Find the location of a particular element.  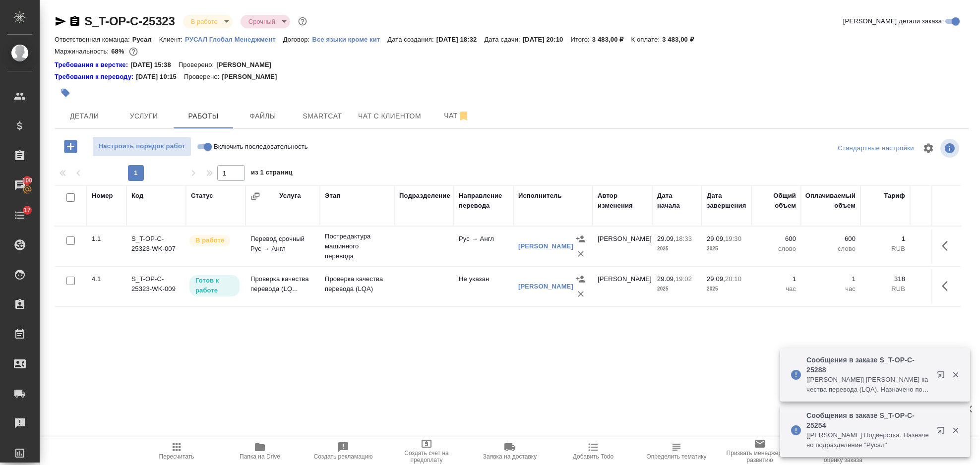

div: Направление перевода is located at coordinates (484, 201).